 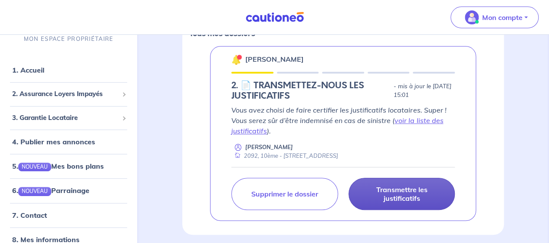 I want to click on img: Cautioneo, so click(x=275, y=17).